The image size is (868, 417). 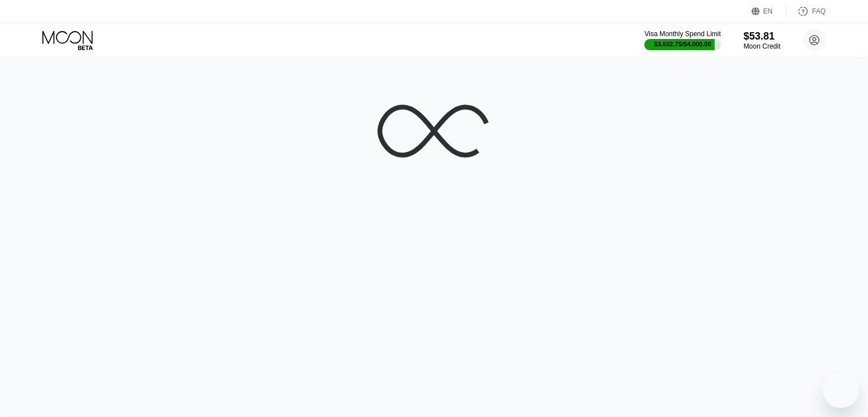 I want to click on div: Visa Monthly Spend Limit, so click(x=682, y=34).